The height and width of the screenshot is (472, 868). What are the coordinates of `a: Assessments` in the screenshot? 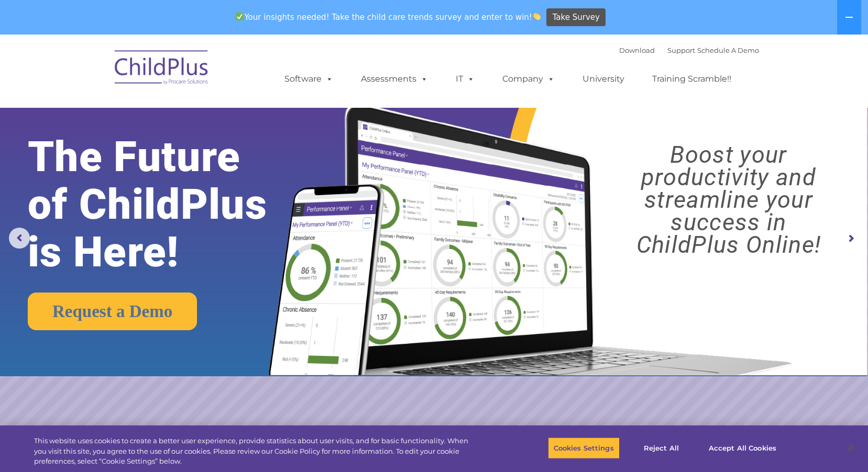 It's located at (394, 79).